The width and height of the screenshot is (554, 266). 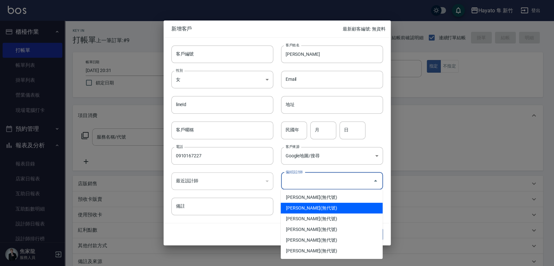 I want to click on label: 客戶姓名, so click(x=292, y=45).